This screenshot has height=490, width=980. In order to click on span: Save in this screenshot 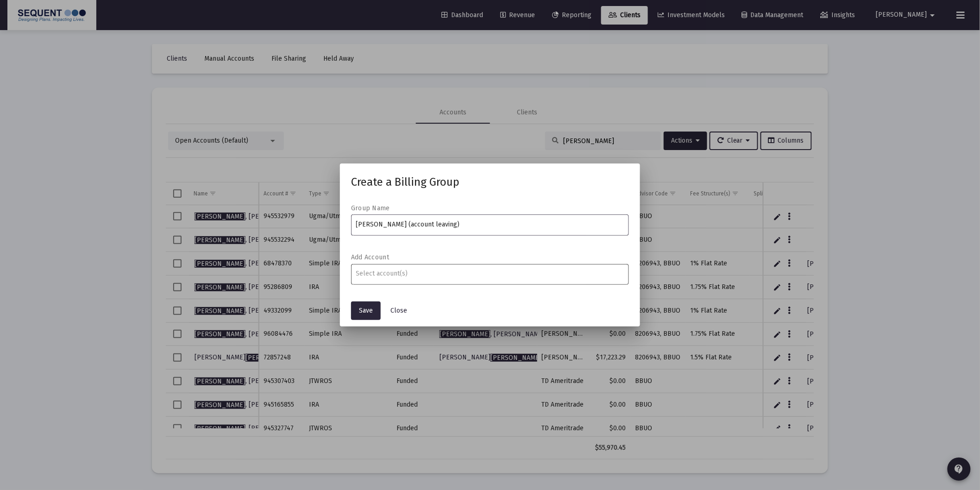, I will do `click(366, 310)`.